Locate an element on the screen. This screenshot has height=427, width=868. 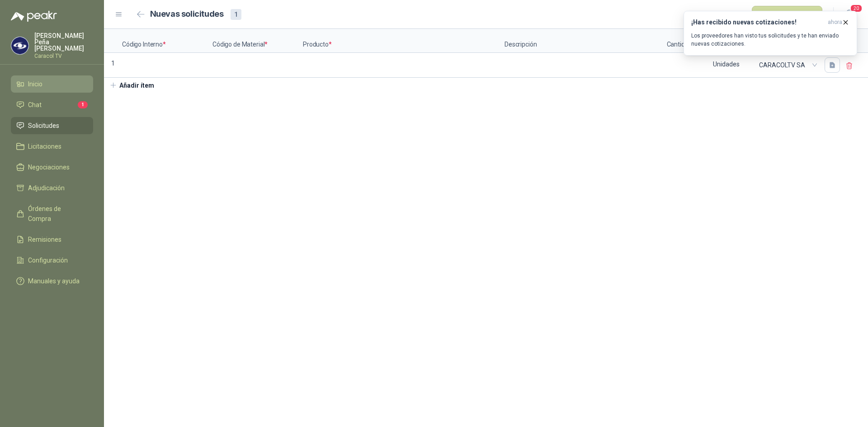
a: Adjudicación is located at coordinates (52, 188).